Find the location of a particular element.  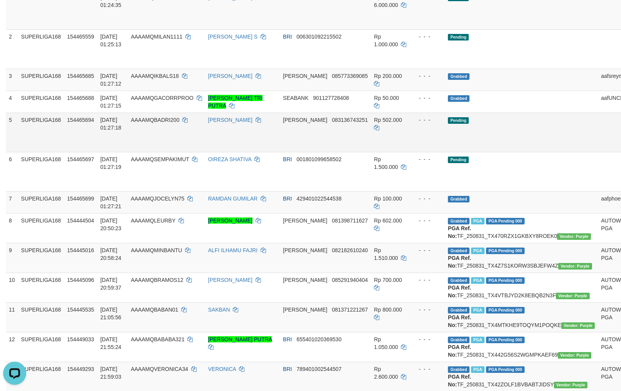

span: 154445096 is located at coordinates (81, 280).